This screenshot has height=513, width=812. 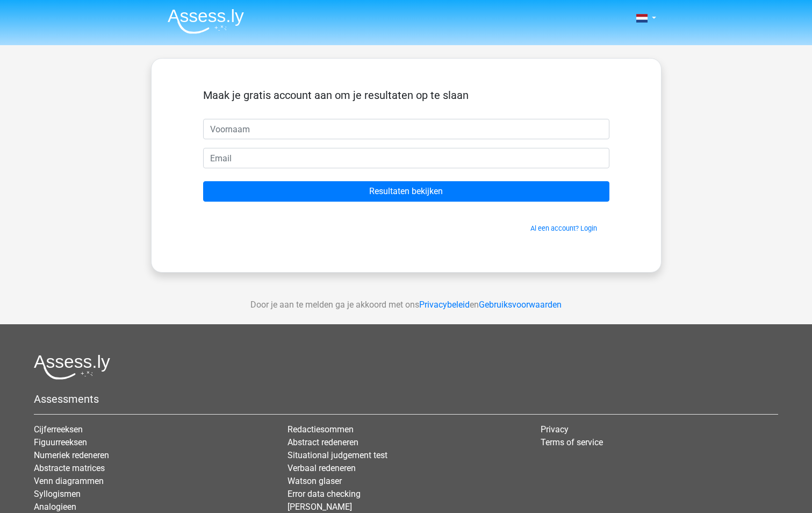 What do you see at coordinates (520, 304) in the screenshot?
I see `a: Gebruiksvoorwaarden` at bounding box center [520, 304].